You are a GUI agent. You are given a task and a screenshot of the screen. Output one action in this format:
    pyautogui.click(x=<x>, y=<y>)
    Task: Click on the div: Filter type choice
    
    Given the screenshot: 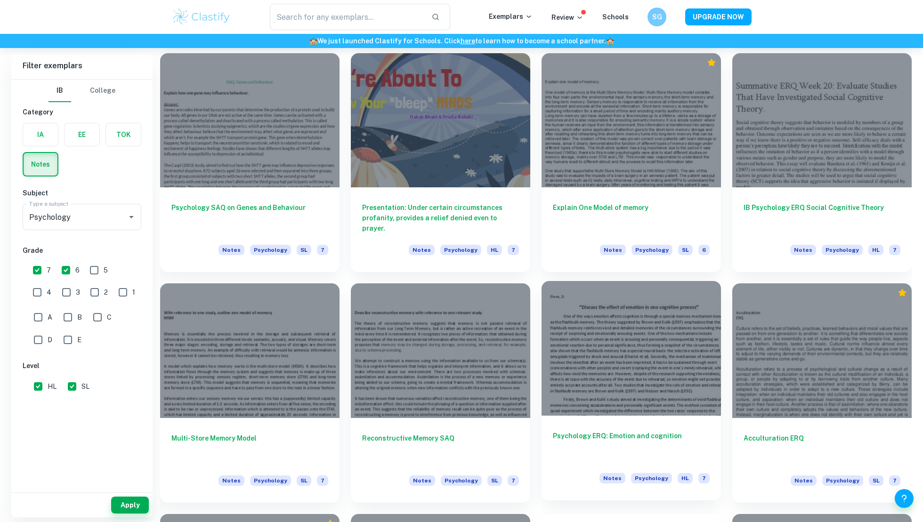 What is the action you would take?
    pyautogui.click(x=82, y=91)
    